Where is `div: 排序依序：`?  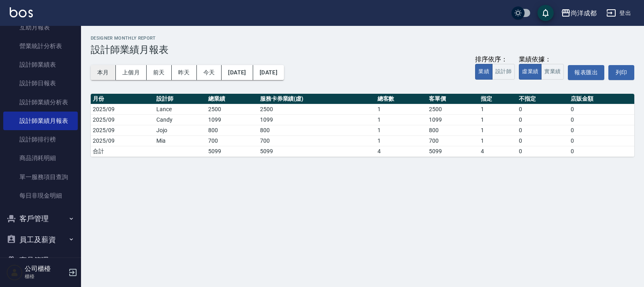
div: 排序依序： is located at coordinates (495, 59).